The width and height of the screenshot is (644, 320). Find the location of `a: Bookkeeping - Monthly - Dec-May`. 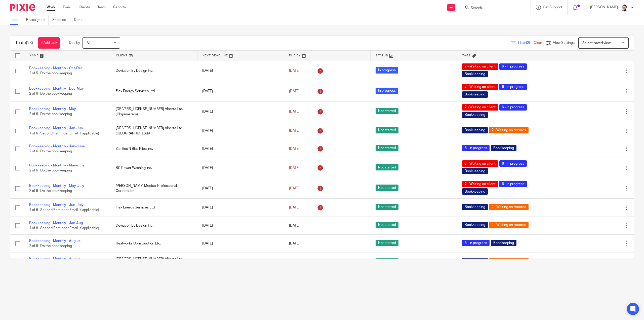

a: Bookkeeping - Monthly - Dec-May is located at coordinates (56, 88).